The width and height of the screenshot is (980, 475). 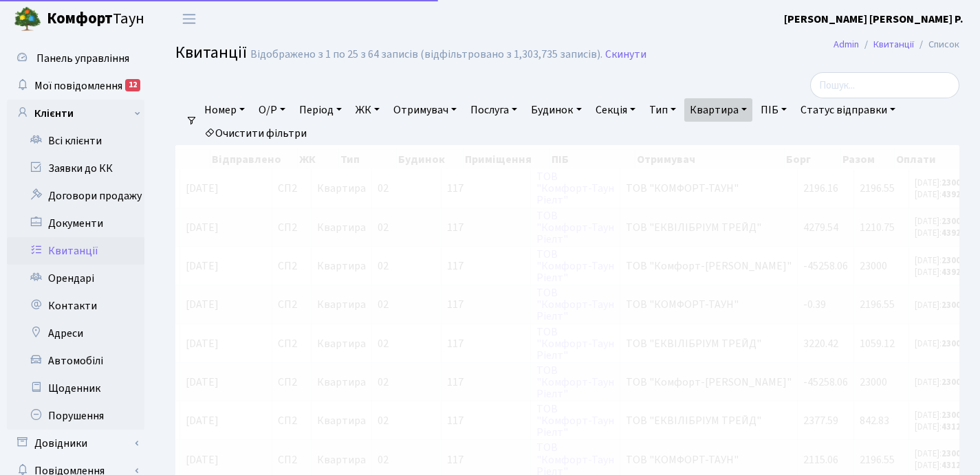 I want to click on input: Пошук..., so click(x=885, y=85).